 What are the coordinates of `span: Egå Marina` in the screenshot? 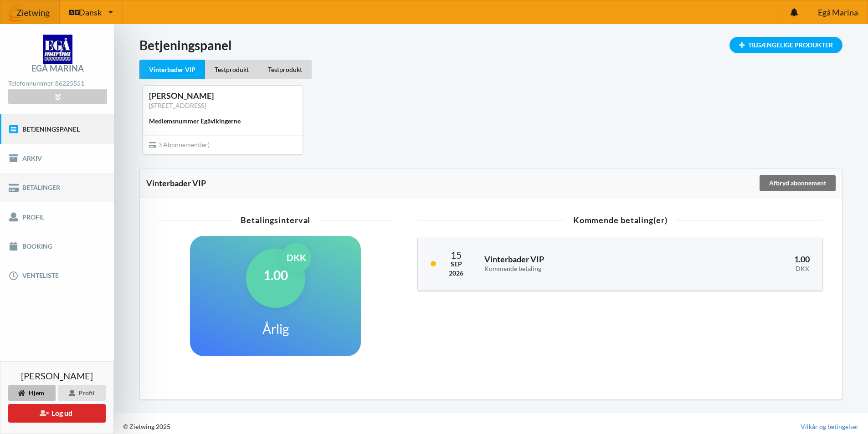 It's located at (838, 12).